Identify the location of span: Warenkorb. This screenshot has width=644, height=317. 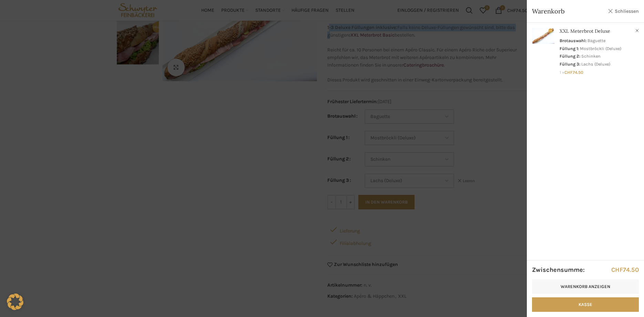
(568, 11).